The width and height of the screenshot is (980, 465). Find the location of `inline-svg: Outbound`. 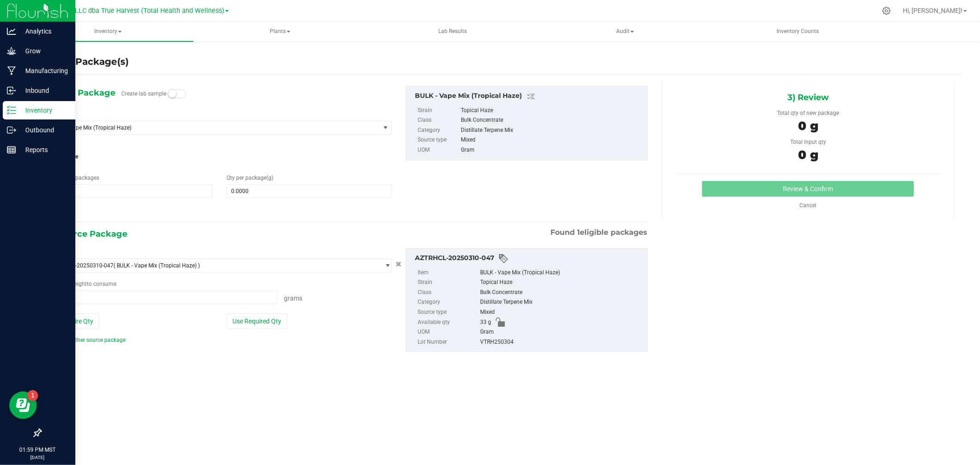

inline-svg: Outbound is located at coordinates (12, 130).